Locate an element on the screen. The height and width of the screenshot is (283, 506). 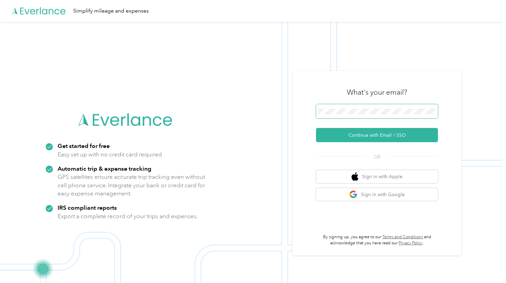
strong: Get started for free is located at coordinates (84, 145).